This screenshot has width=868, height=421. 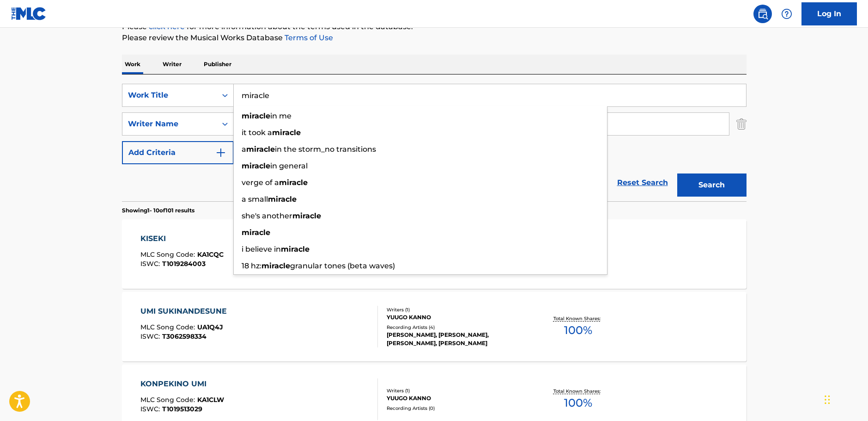 What do you see at coordinates (307, 38) in the screenshot?
I see `a: Terms of Use` at bounding box center [307, 38].